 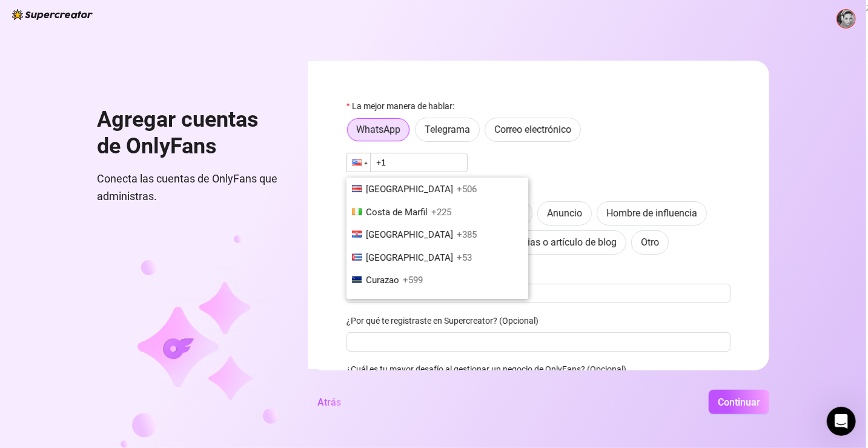 I want to click on font: ¿Por qué te registraste en Supercreator? (Opcional), so click(x=442, y=321).